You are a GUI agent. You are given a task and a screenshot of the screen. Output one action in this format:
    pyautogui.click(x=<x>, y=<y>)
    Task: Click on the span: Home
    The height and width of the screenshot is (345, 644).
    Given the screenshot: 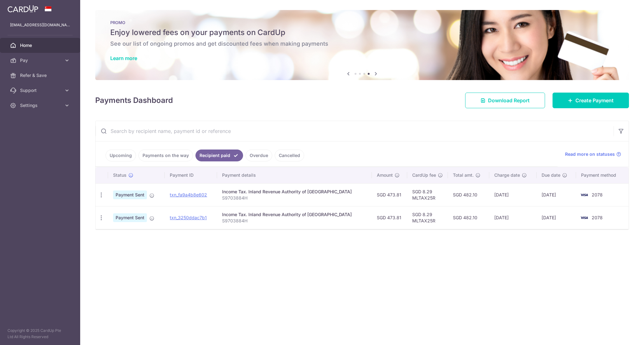 What is the action you would take?
    pyautogui.click(x=41, y=45)
    